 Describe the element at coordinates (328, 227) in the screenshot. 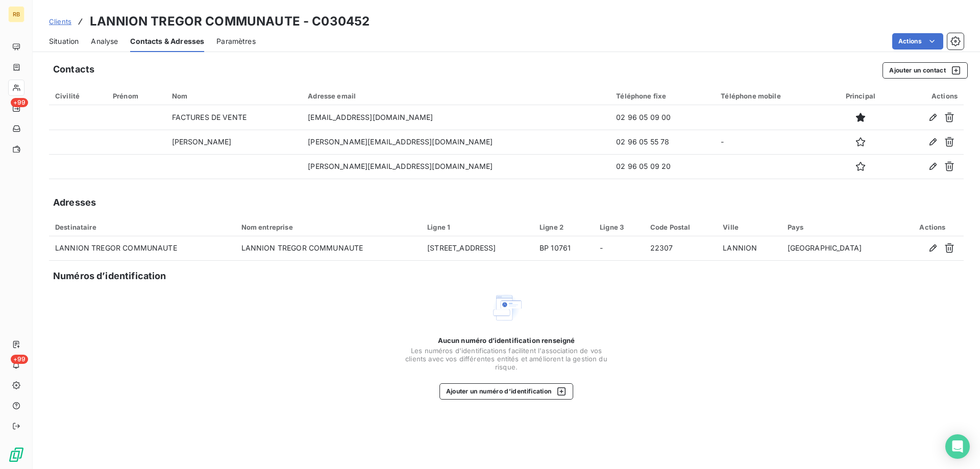

I see `div: Nom entreprise` at that location.